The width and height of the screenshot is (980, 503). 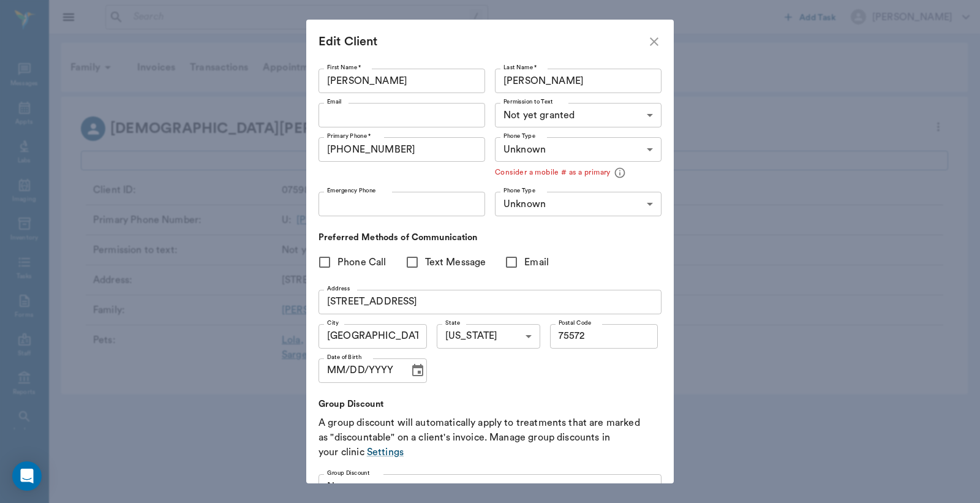 I want to click on label: Date of Birth, so click(x=344, y=357).